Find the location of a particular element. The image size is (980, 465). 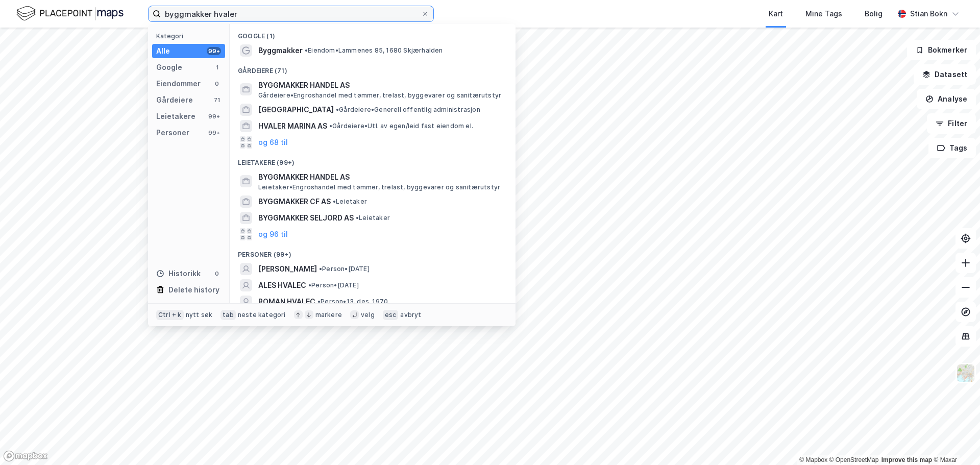

div: Kontrollprogram for chat is located at coordinates (954, 440).